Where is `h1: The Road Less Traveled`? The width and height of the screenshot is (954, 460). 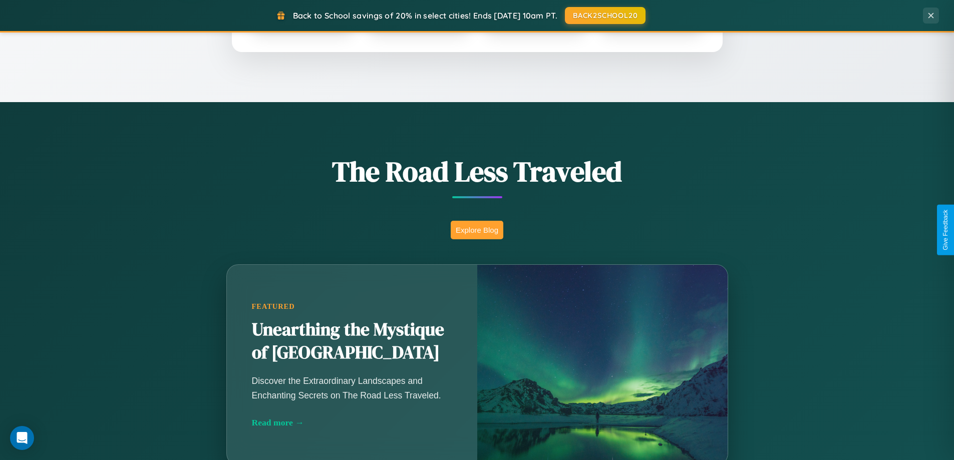 h1: The Road Less Traveled is located at coordinates (477, 171).